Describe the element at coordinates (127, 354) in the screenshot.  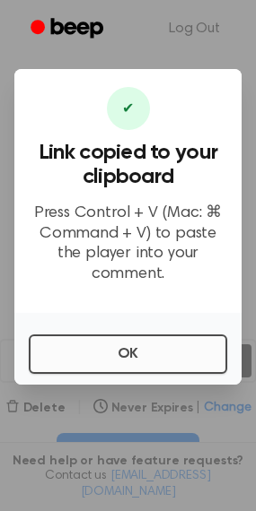
I see `button: OK` at that location.